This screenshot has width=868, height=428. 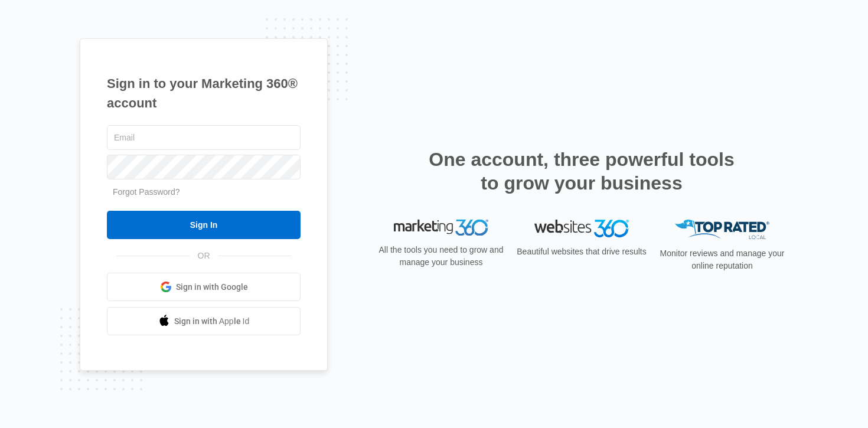 I want to click on input: Email, so click(x=204, y=138).